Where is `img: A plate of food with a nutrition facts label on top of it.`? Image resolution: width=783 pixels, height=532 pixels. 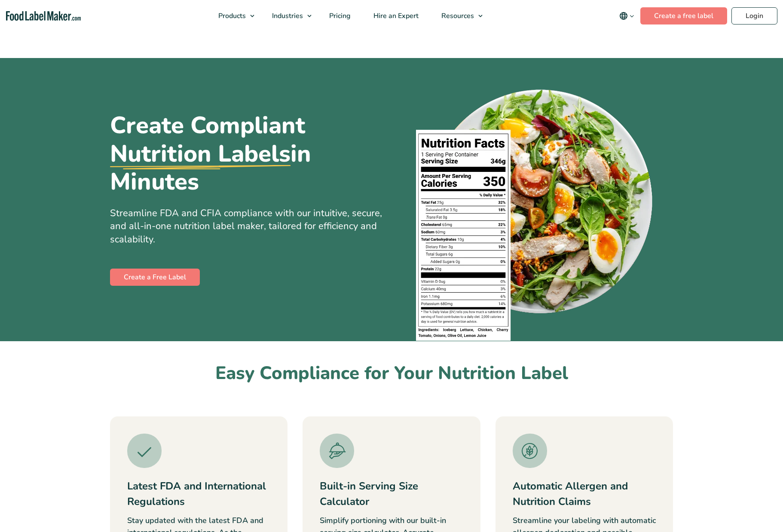
img: A plate of food with a nutrition facts label on top of it. is located at coordinates (535, 213).